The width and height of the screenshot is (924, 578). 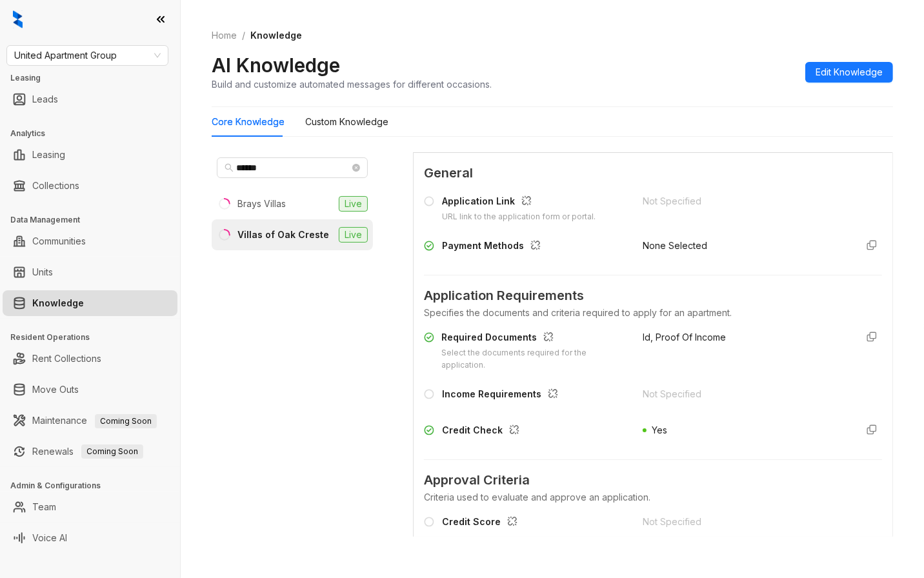 I want to click on div: Build and customize automated messages for different occasions., so click(x=352, y=84).